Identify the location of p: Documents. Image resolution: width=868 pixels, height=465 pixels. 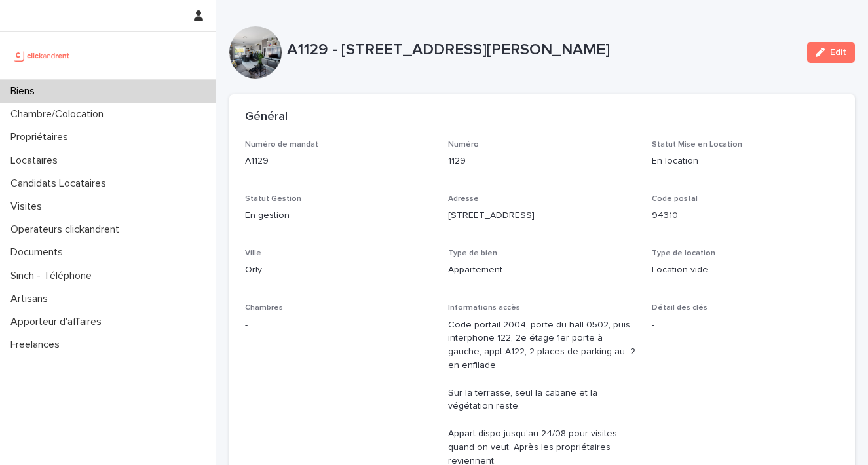
(40, 252).